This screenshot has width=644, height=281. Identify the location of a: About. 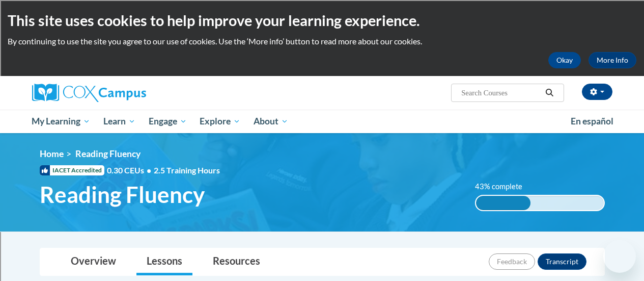
(270, 121).